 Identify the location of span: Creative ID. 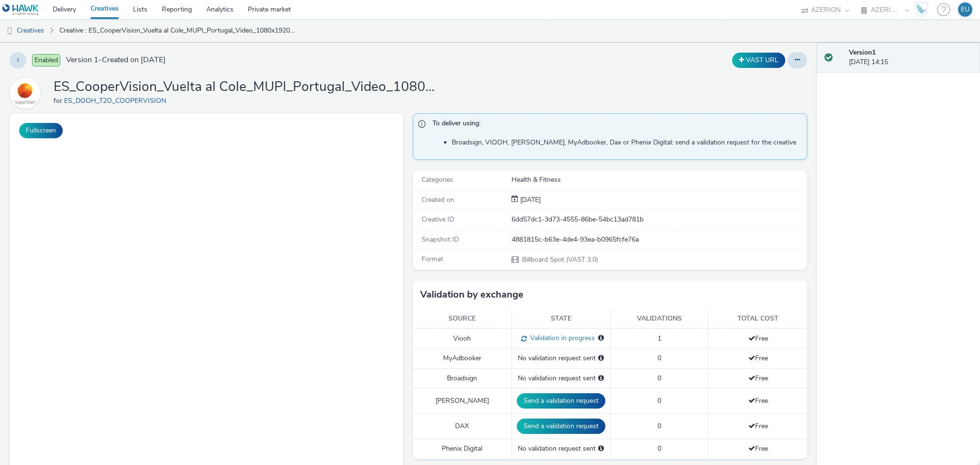
(438, 220).